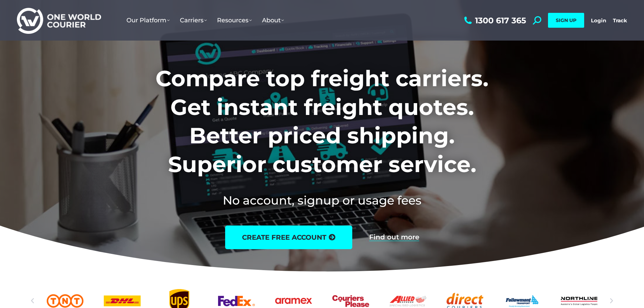  I want to click on span: Resources, so click(234, 21).